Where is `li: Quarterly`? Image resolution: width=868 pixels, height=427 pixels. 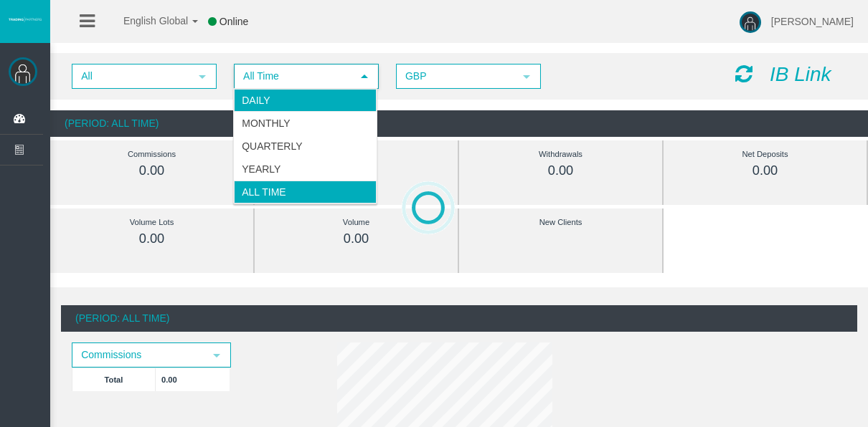
li: Quarterly is located at coordinates (305, 146).